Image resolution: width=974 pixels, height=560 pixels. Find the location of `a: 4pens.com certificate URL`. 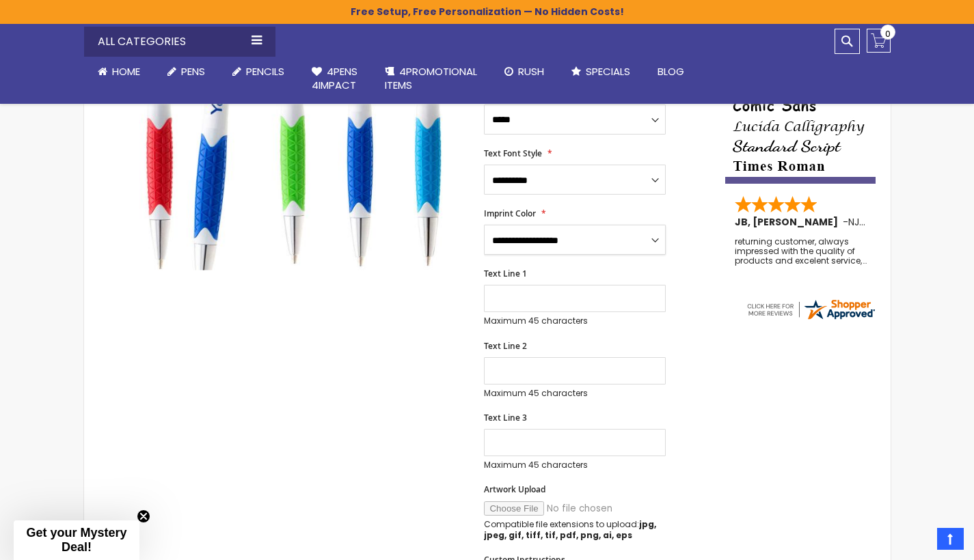

a: 4pens.com certificate URL is located at coordinates (810, 318).